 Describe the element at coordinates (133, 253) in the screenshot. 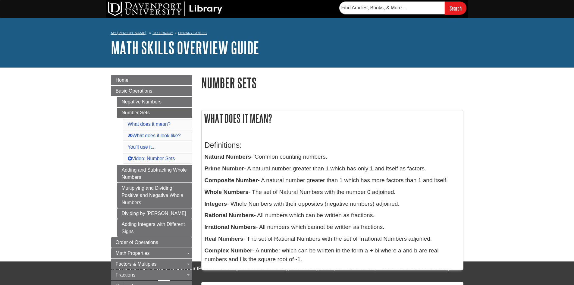

I see `span: Math Properties` at that location.